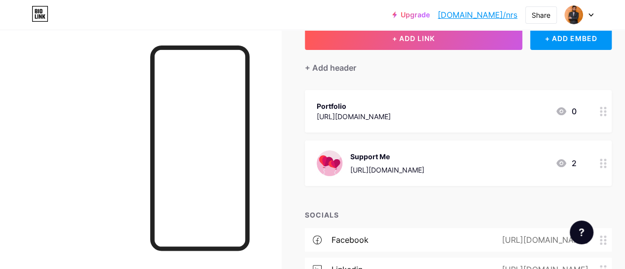 The width and height of the screenshot is (625, 269). What do you see at coordinates (458, 214) in the screenshot?
I see `div: SOCIALS` at bounding box center [458, 214].